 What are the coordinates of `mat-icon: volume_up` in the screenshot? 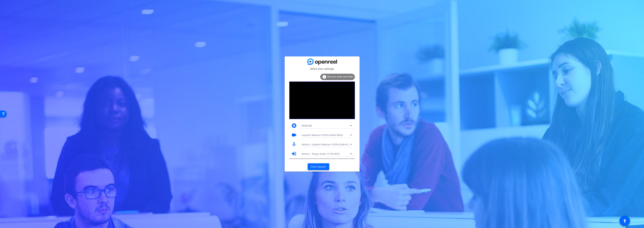 It's located at (294, 154).